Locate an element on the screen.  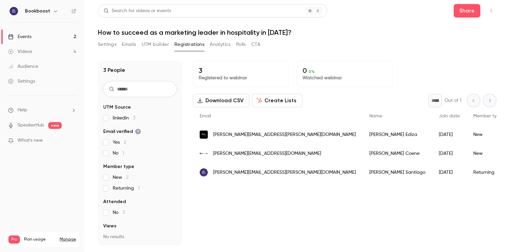
p: 0 is located at coordinates (345, 71).